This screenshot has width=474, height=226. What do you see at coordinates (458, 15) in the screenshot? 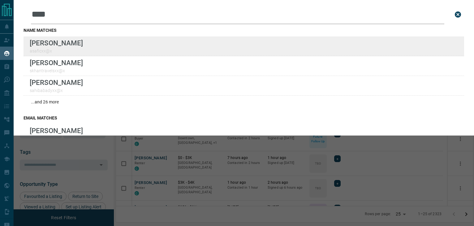
I see `button: close search bar` at bounding box center [458, 15].